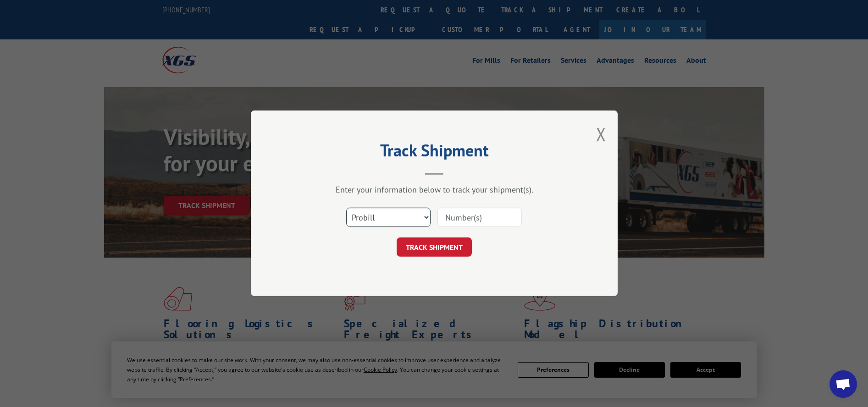 This screenshot has height=407, width=868. What do you see at coordinates (480, 218) in the screenshot?
I see `input: Number(s)` at bounding box center [480, 218].